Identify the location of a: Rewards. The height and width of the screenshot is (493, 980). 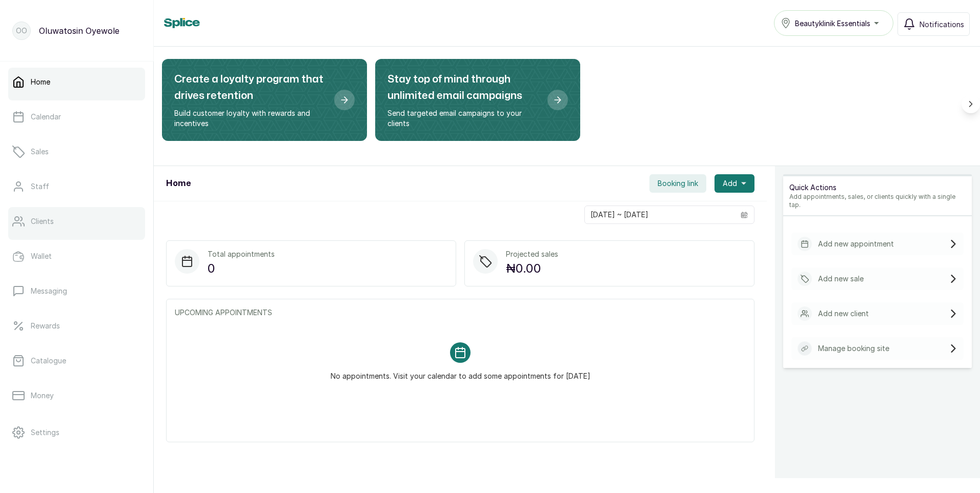
(76, 326).